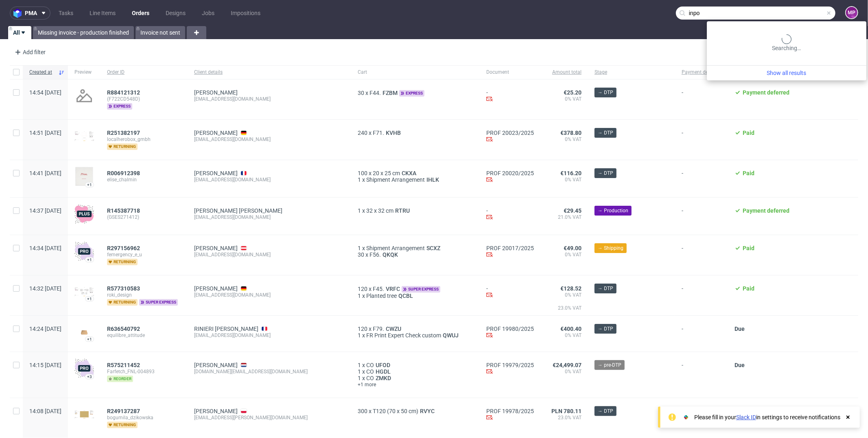 Image resolution: width=868 pixels, height=438 pixels. I want to click on span: 300, so click(362, 411).